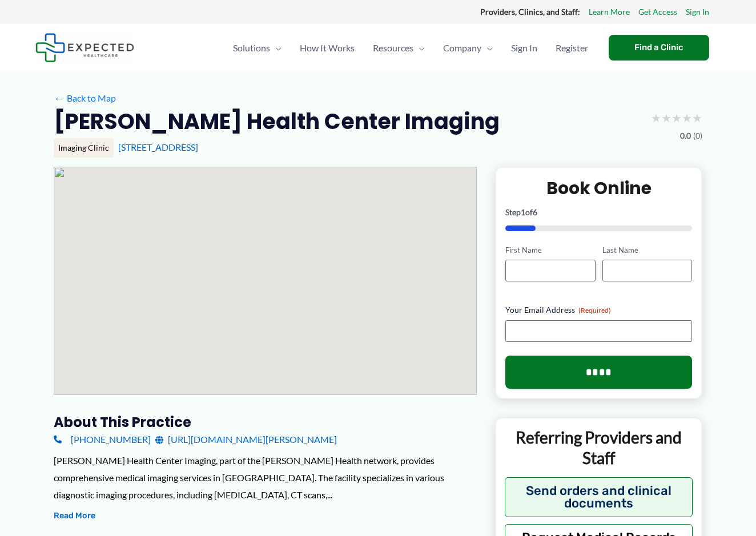  I want to click on button: Read More, so click(74, 516).